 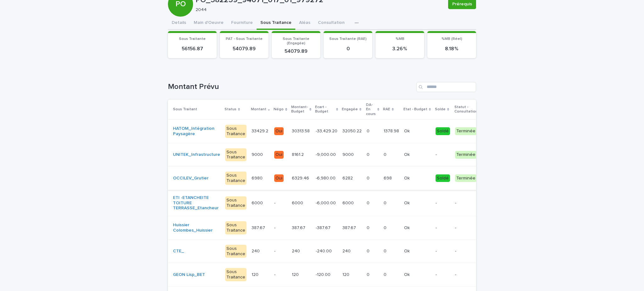 I want to click on span: Sous Traitante, so click(x=192, y=39).